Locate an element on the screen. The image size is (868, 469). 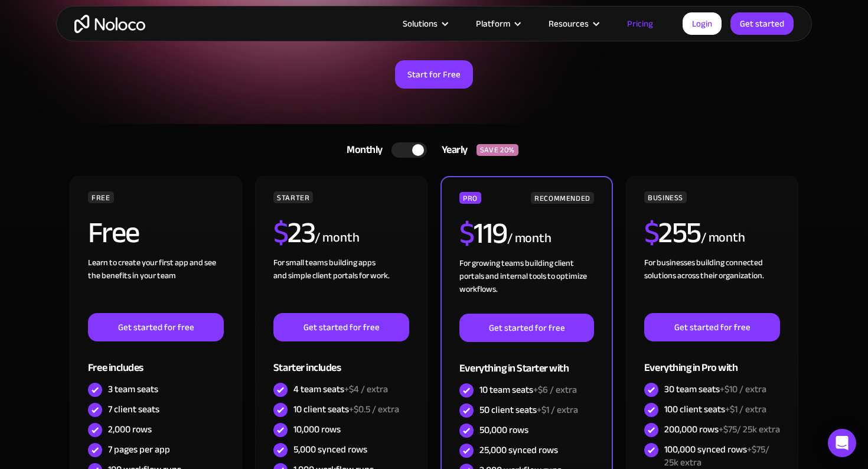
span: +$75/ 25k extra is located at coordinates (750, 430).